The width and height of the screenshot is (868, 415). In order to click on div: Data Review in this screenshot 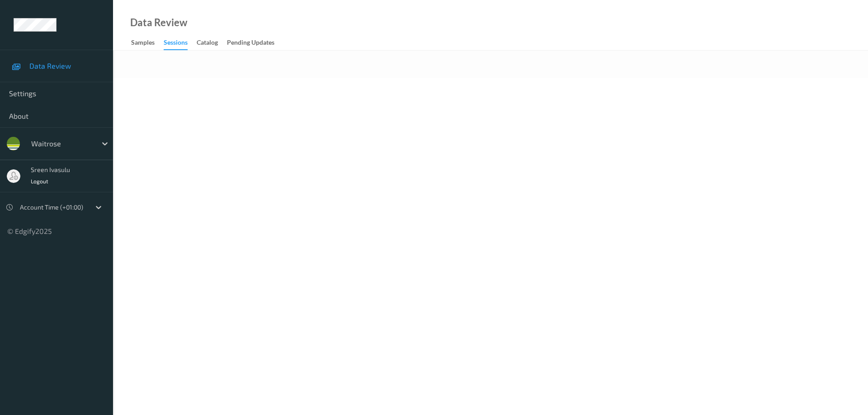, I will do `click(158, 23)`.